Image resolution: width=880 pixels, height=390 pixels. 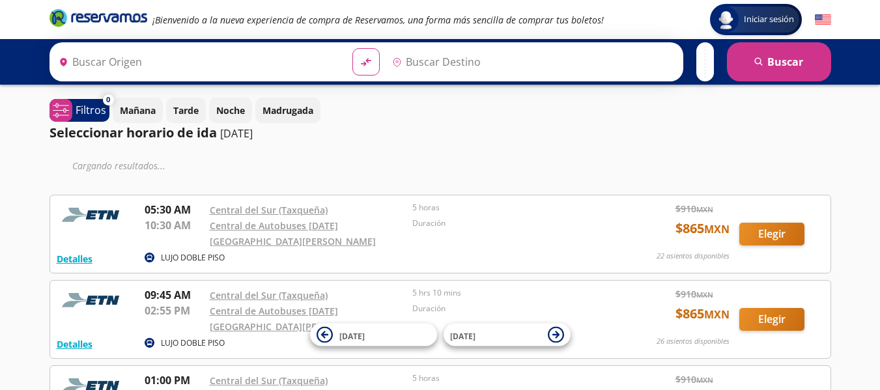 What do you see at coordinates (138, 110) in the screenshot?
I see `p: Mañana` at bounding box center [138, 110].